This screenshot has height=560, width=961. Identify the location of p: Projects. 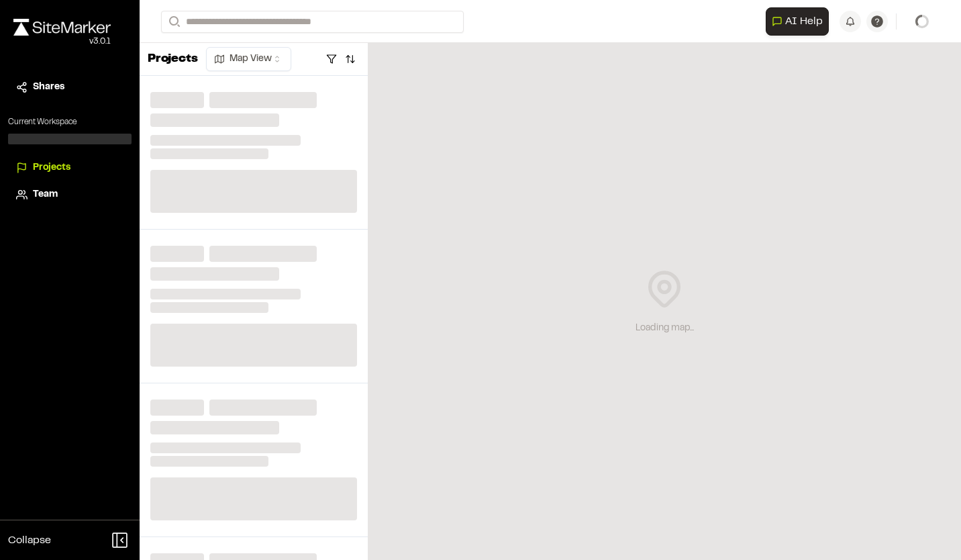
(173, 59).